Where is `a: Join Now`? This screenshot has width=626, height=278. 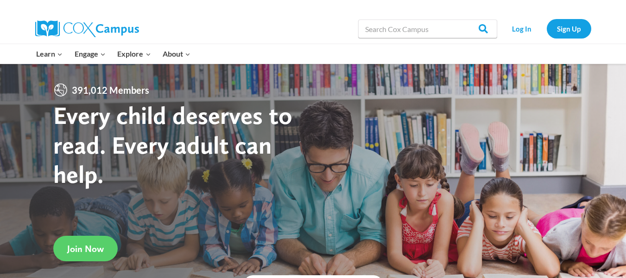 a: Join Now is located at coordinates (85, 248).